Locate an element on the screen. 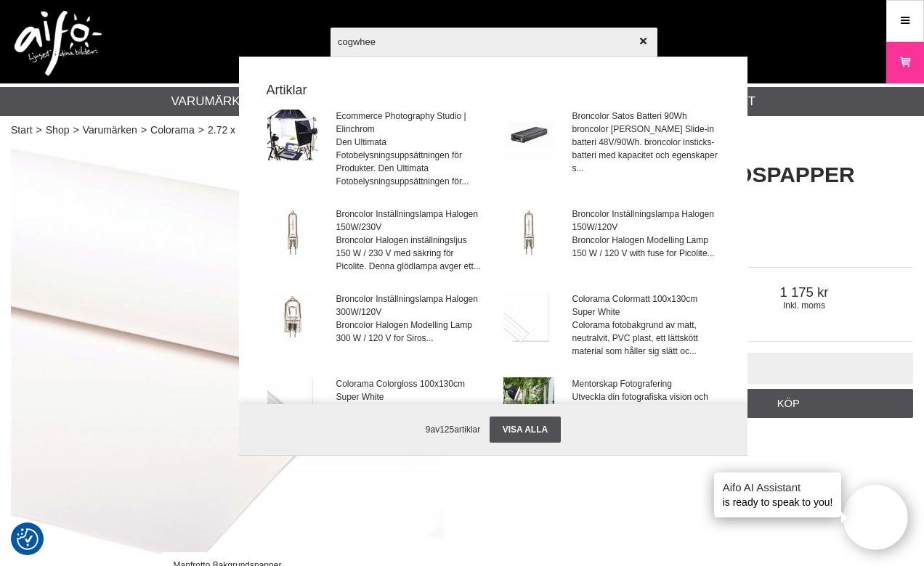  a: Broncolor Inställningslampa Halogen 300W/120VBroncolor Halogen Modelling Lamp 300 W / 120 V for S... is located at coordinates (375, 326).